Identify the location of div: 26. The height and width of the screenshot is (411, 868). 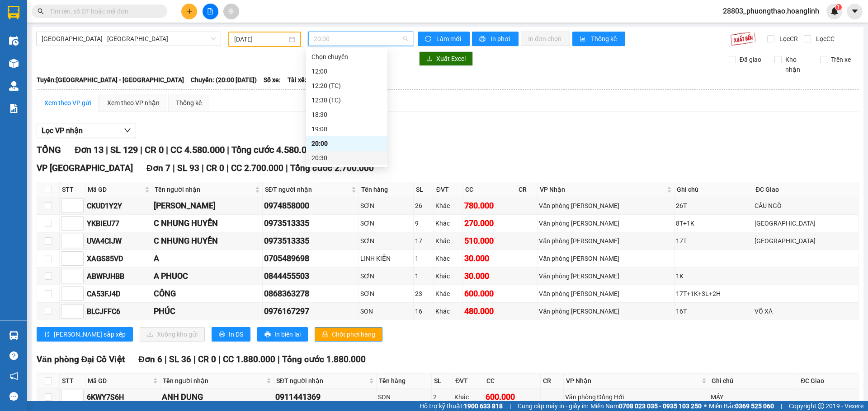
(423, 206).